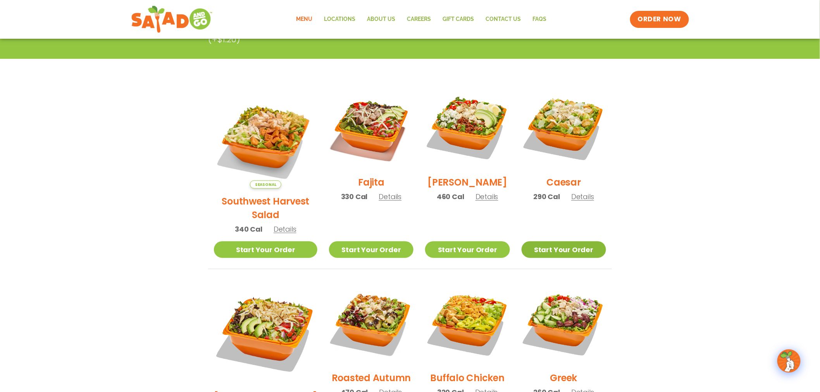  I want to click on a: FAQs, so click(540, 19).